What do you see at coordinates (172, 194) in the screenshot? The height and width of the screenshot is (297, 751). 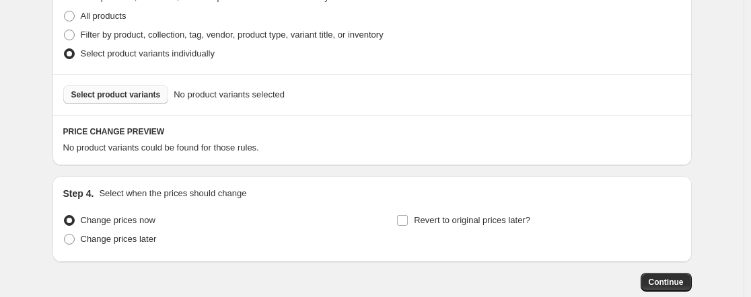 I see `p: Select when the prices should change` at bounding box center [172, 194].